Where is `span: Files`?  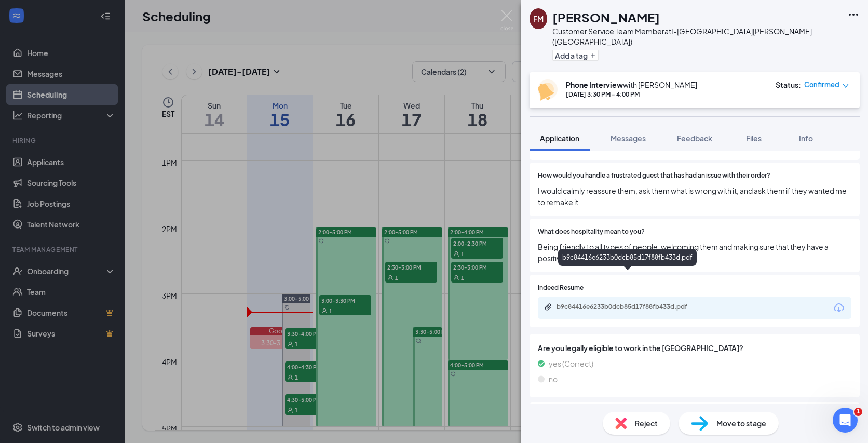 span: Files is located at coordinates (754, 138).